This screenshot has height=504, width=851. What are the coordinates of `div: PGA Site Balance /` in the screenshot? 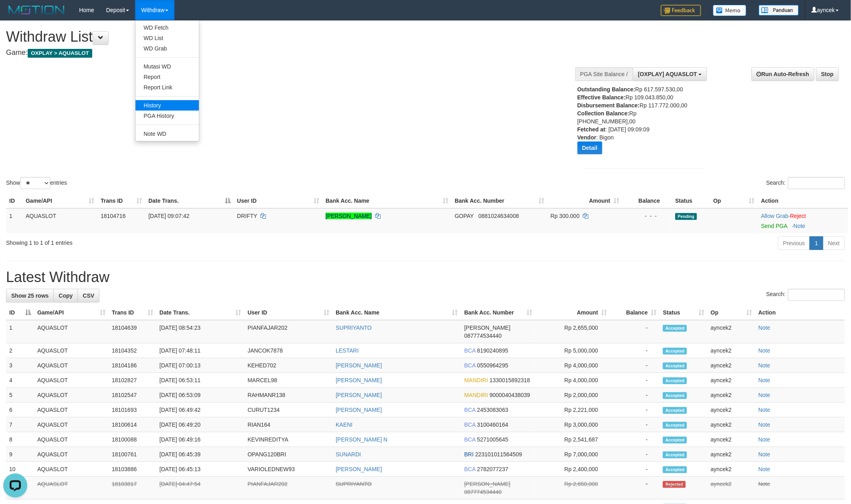 It's located at (604, 74).